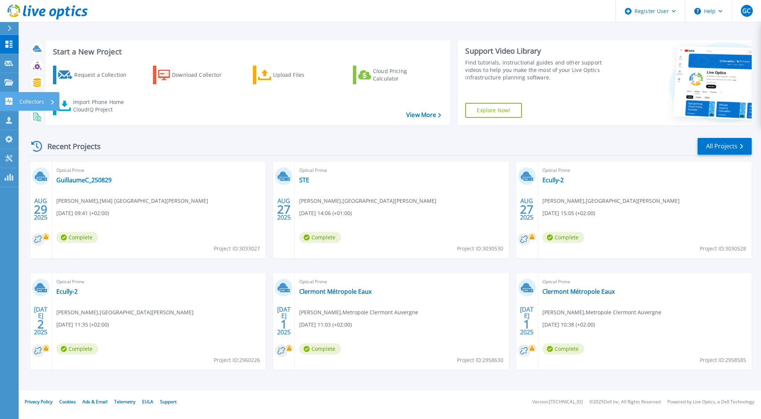 The width and height of the screenshot is (761, 419). Describe the element at coordinates (304, 180) in the screenshot. I see `a: STE` at that location.